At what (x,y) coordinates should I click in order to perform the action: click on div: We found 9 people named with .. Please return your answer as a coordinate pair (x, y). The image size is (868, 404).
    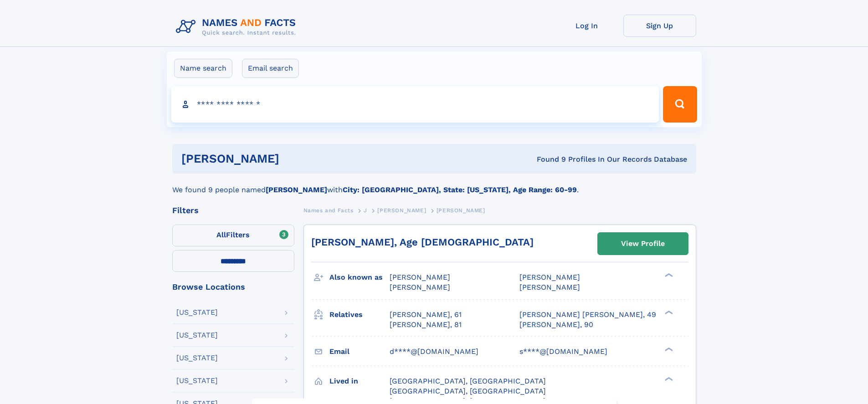
    Looking at the image, I should click on (434, 184).